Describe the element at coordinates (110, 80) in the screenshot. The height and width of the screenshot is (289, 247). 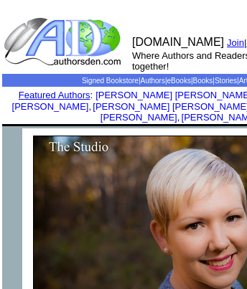
I see `a: Signed Bookstore` at that location.